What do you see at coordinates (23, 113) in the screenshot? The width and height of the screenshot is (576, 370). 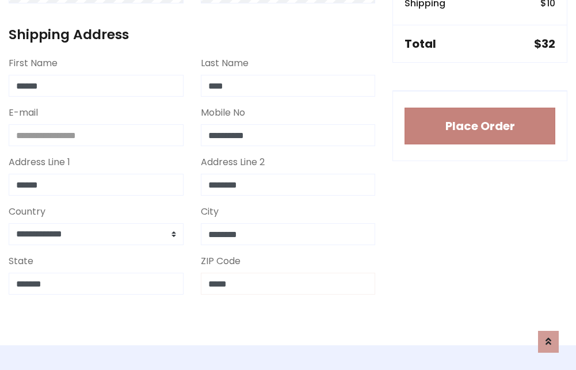 I see `label: E-mail` at bounding box center [23, 113].